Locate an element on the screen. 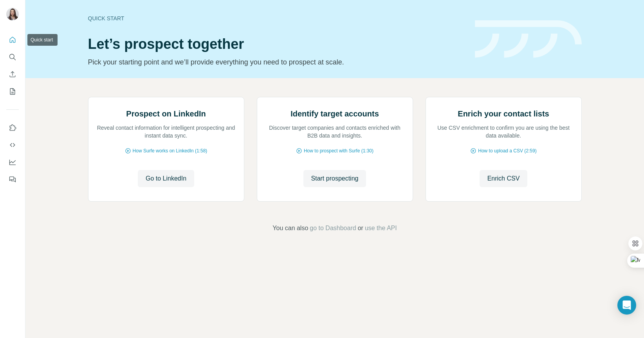 Image resolution: width=644 pixels, height=338 pixels. button: Search is located at coordinates (13, 57).